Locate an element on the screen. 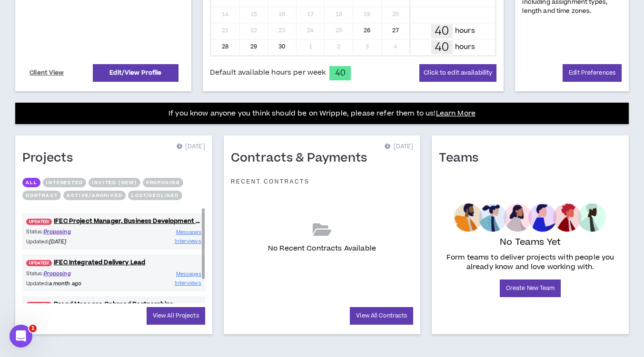 This screenshot has width=644, height=357. p: No Teams Yet is located at coordinates (530, 242).